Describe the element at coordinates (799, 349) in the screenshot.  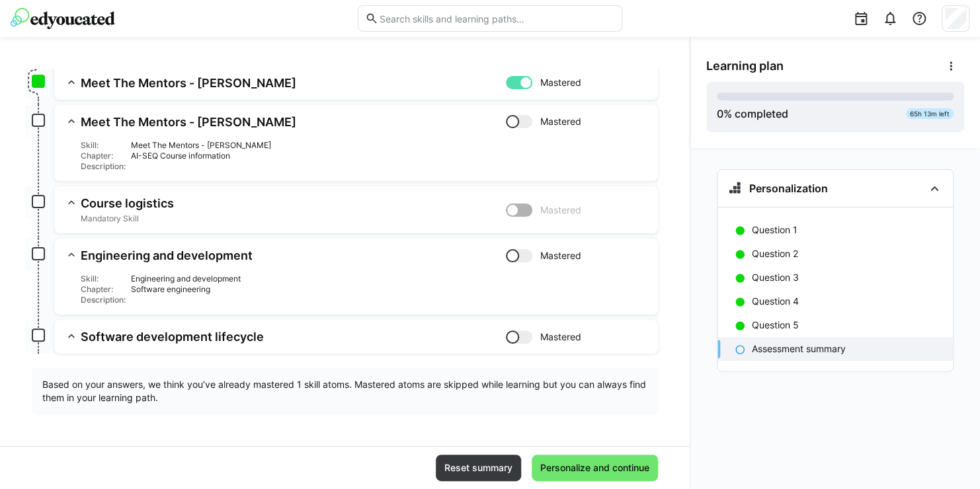
I see `p: Assessment summary` at that location.